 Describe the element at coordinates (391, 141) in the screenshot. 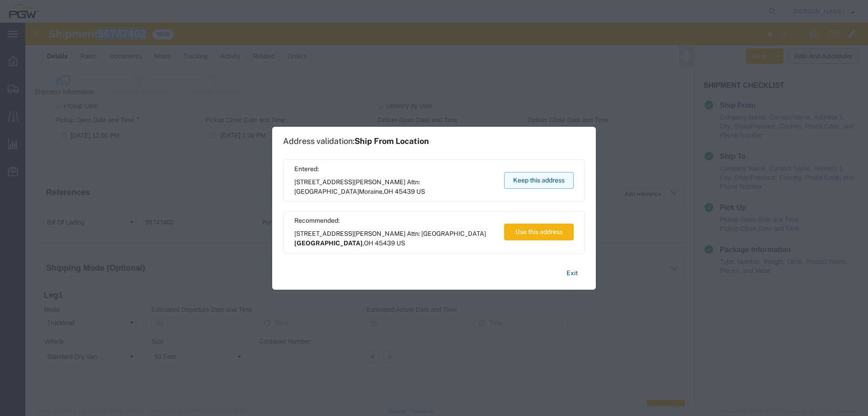

I see `span: Ship From Location` at that location.